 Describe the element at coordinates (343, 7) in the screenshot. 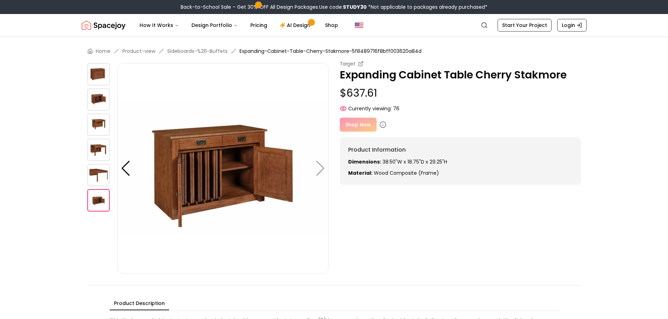

I see `span: Use code:` at that location.